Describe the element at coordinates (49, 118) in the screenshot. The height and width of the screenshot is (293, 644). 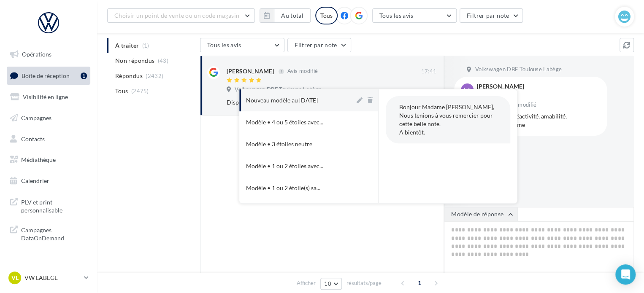
I see `a: Campagnes` at that location.